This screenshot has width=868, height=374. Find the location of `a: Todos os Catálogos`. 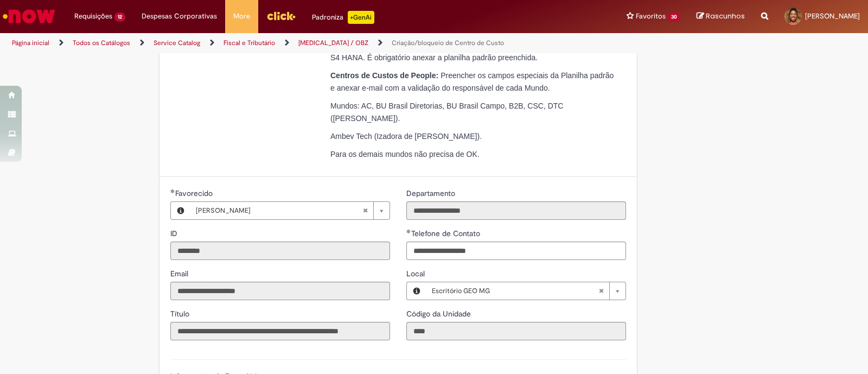

a: Todos os Catálogos is located at coordinates (102, 43).